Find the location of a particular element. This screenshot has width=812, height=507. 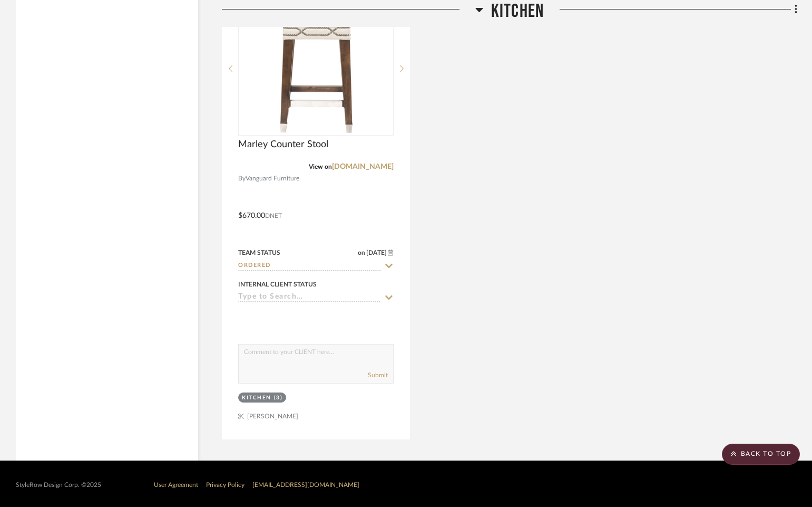

scroll-to-top-button: BACK TO TOP is located at coordinates (761, 454).